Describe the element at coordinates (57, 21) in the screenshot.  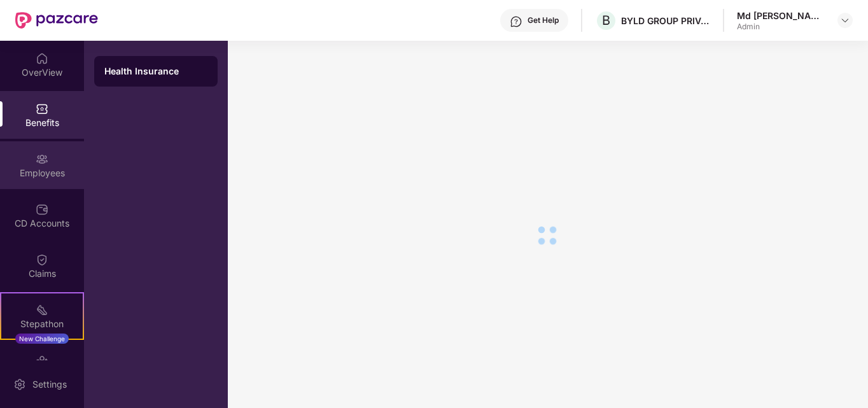
I see `img: New Pazcare Logo` at that location.